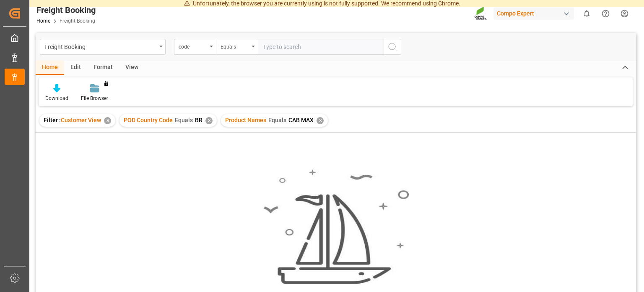 The height and width of the screenshot is (292, 644). Describe the element at coordinates (199, 120) in the screenshot. I see `span: BR` at that location.